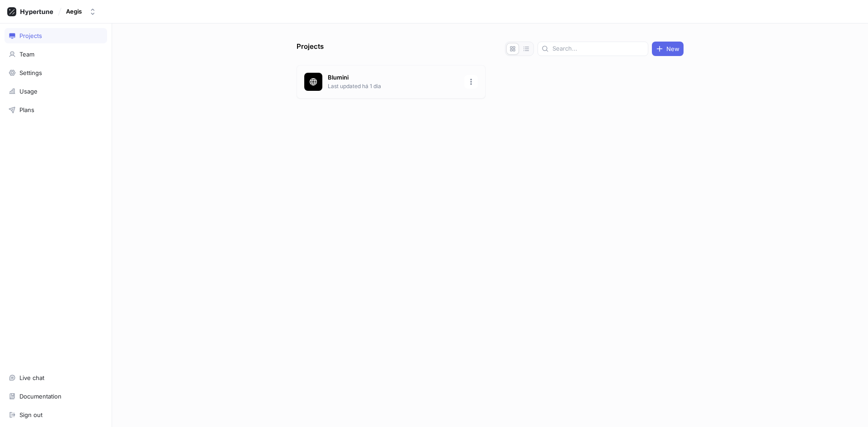 Image resolution: width=868 pixels, height=427 pixels. Describe the element at coordinates (40, 396) in the screenshot. I see `div: Documentation` at that location.